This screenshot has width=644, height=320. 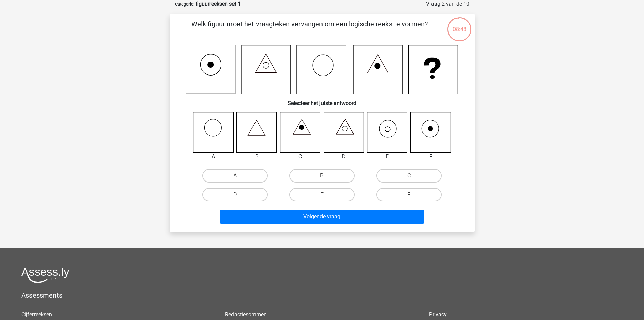 What do you see at coordinates (431, 157) in the screenshot?
I see `div: F` at bounding box center [431, 157].